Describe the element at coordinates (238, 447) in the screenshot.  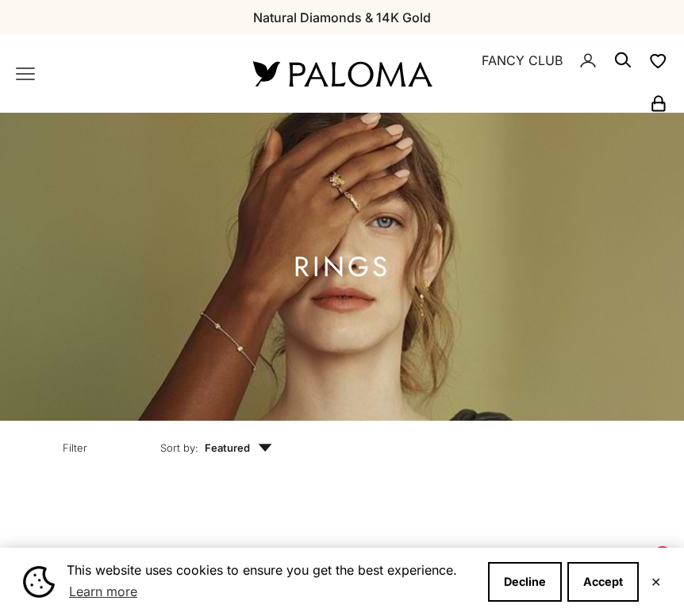
I see `span: Featured` at that location.